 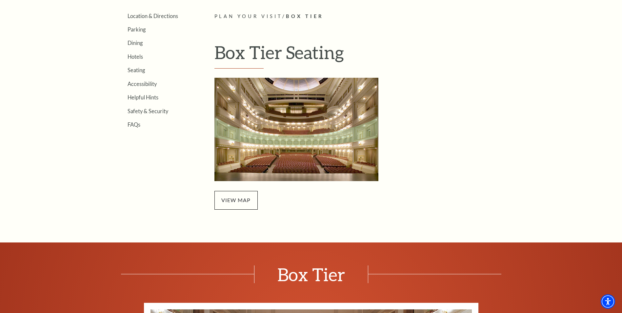 I want to click on a: Location & Directions, so click(x=153, y=16).